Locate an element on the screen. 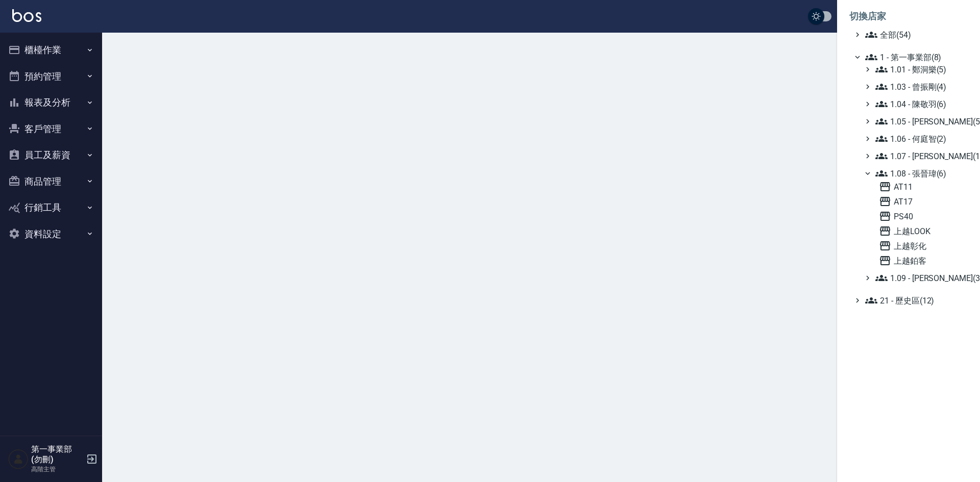 The width and height of the screenshot is (980, 482). li: 切換店家 is located at coordinates (909, 16).